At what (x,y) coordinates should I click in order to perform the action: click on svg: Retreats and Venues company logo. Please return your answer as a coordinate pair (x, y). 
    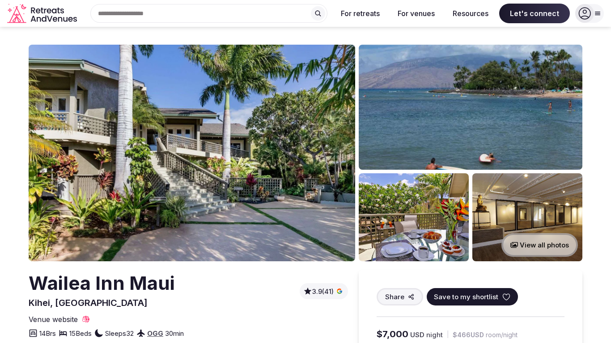
    Looking at the image, I should click on (43, 13).